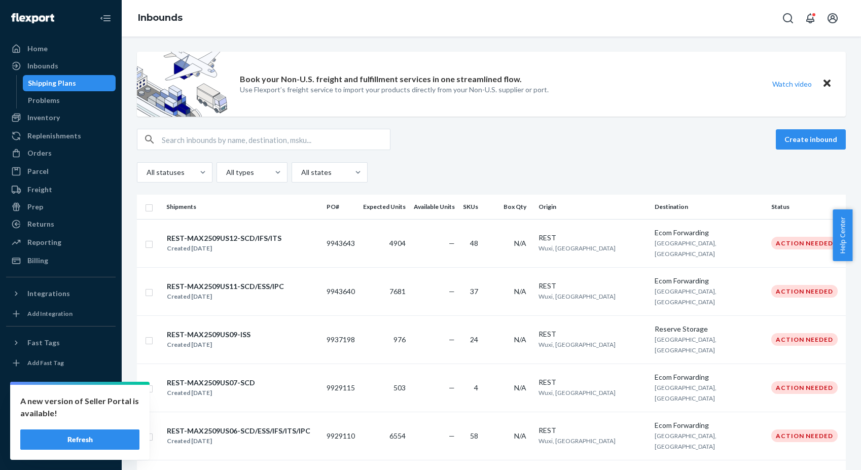 The height and width of the screenshot is (470, 861). I want to click on div: Parcel, so click(38, 171).